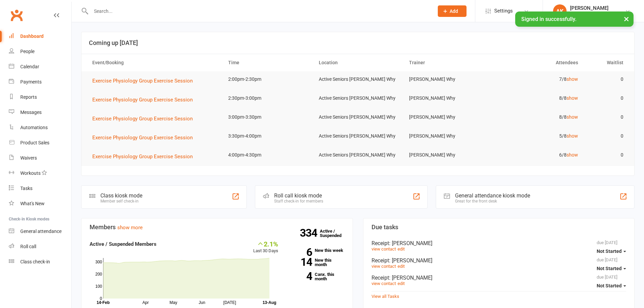 Image resolution: width=644 pixels, height=308 pixels. I want to click on a: Tasks, so click(40, 188).